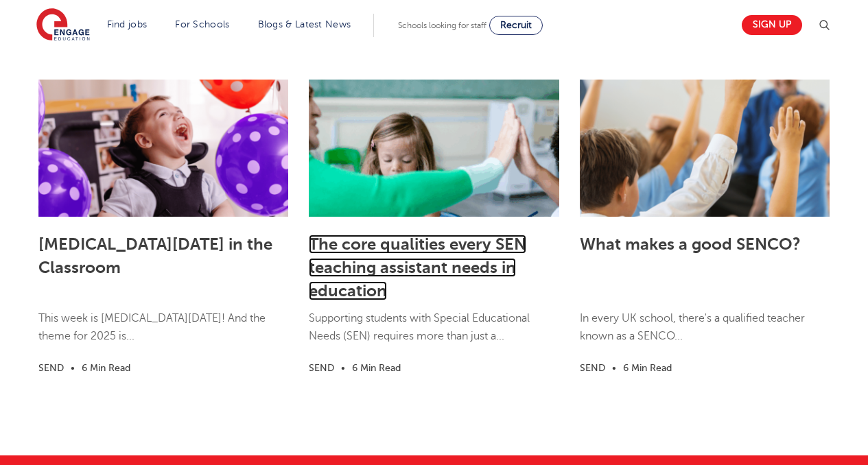 This screenshot has width=868, height=465. Describe the element at coordinates (772, 25) in the screenshot. I see `a: Sign up` at that location.